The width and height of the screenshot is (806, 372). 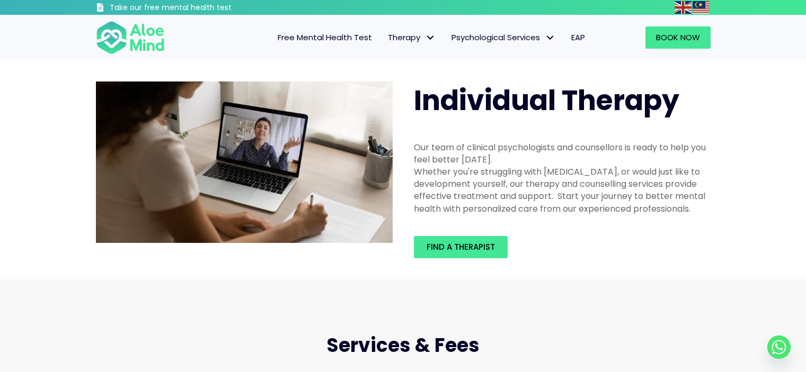 I want to click on span: Services & Fees, so click(x=403, y=345).